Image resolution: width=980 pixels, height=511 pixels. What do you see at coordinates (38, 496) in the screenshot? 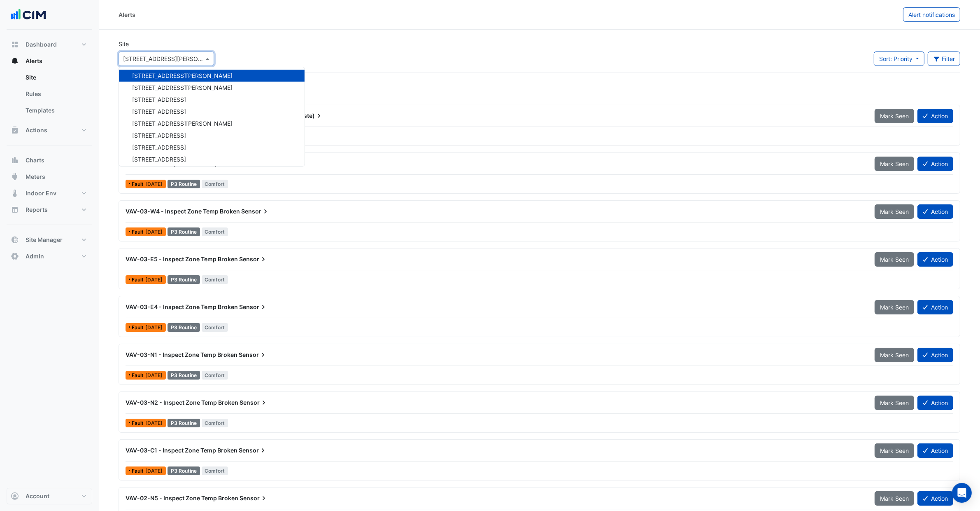
I see `span: Account` at bounding box center [38, 496].